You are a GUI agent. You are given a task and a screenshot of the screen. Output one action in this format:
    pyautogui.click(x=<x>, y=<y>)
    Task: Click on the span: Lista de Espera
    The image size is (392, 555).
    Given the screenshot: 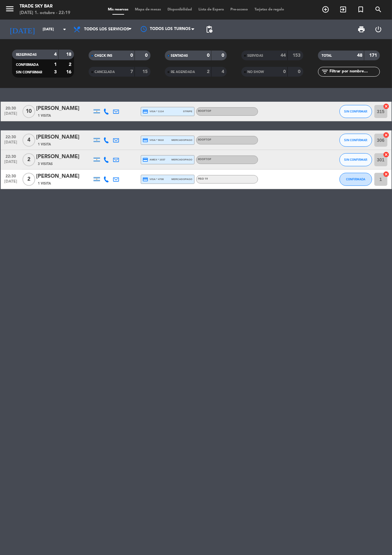 What is the action you would take?
    pyautogui.click(x=212, y=9)
    